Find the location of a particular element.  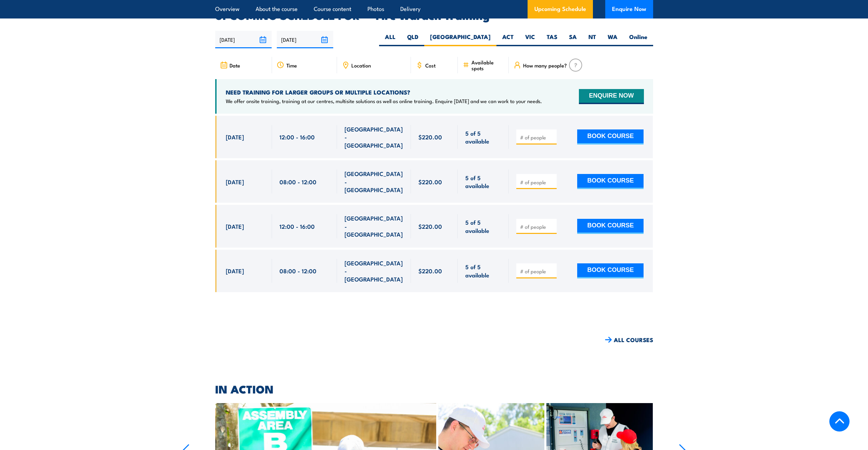

h2: IN ACTION is located at coordinates (434, 388).